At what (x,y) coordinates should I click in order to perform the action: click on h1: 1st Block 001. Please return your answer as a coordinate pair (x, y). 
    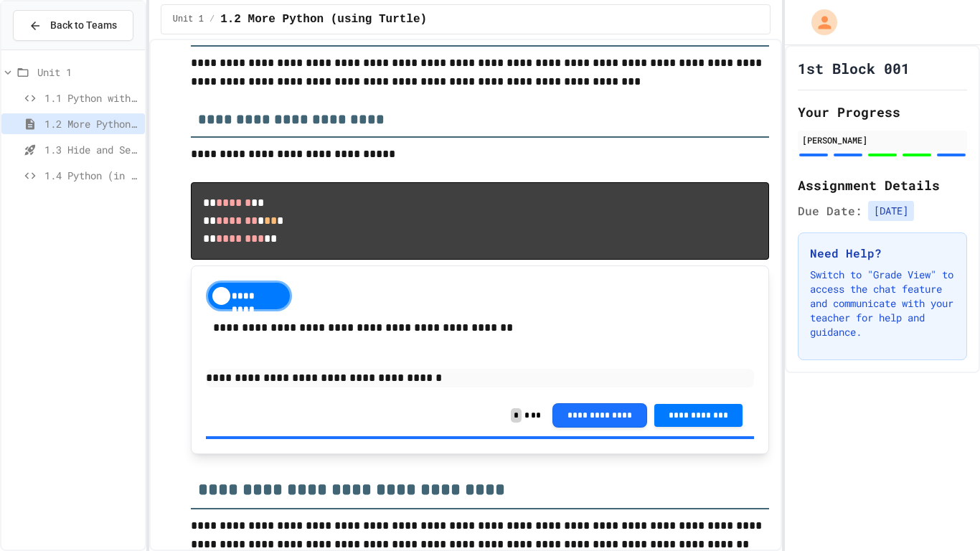
    Looking at the image, I should click on (854, 69).